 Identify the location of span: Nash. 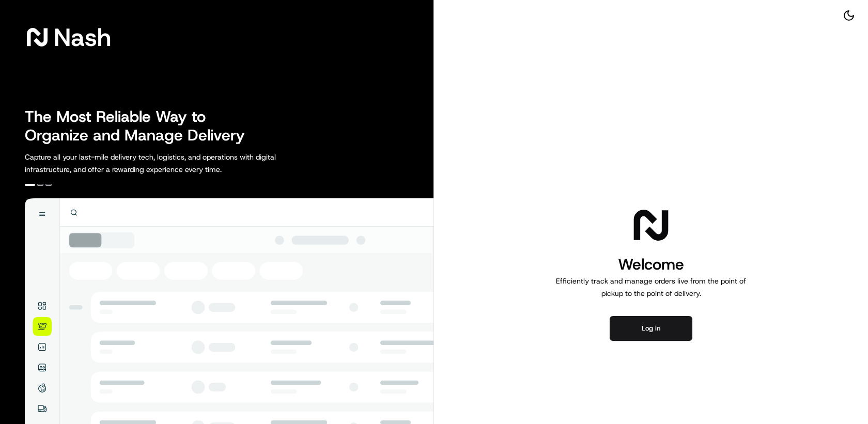
(82, 37).